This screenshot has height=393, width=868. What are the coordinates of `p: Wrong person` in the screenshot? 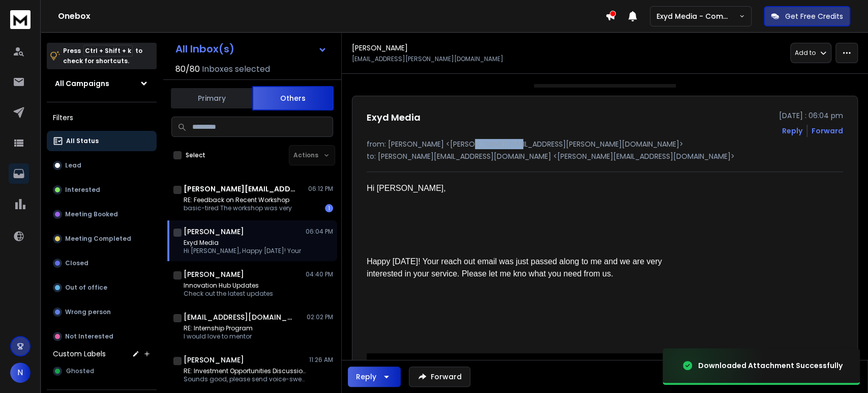 It's located at (88, 312).